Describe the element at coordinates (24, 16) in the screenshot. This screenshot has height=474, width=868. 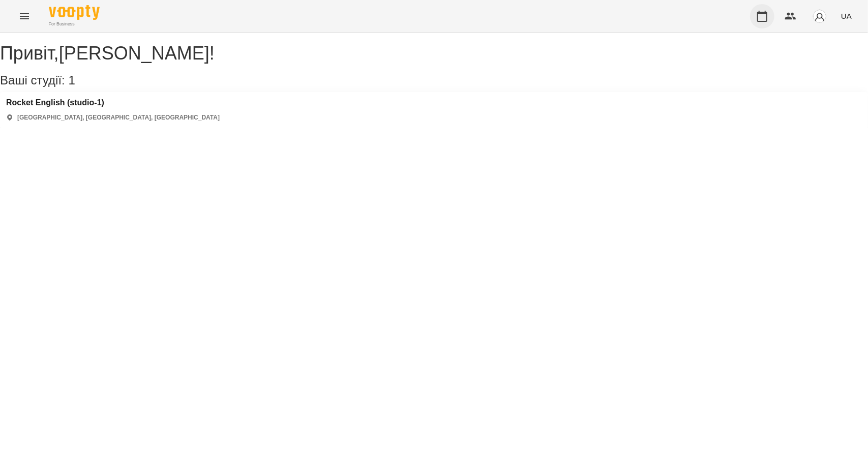
I see `button: Menu` at that location.